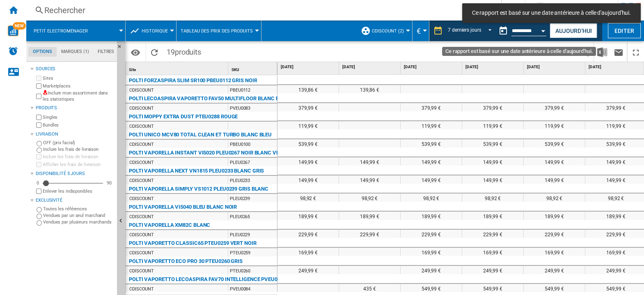  What do you see at coordinates (39, 86) in the screenshot?
I see `input: Marketplaces` at bounding box center [39, 86].